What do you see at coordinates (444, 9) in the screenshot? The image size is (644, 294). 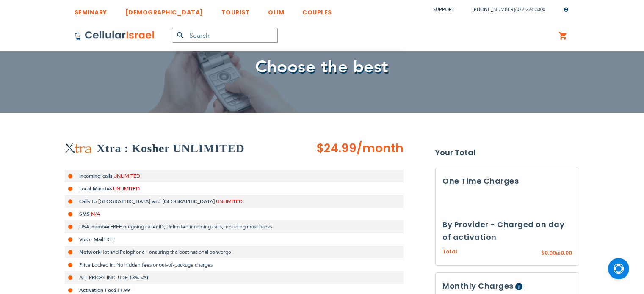 I see `a: Support` at bounding box center [444, 9].